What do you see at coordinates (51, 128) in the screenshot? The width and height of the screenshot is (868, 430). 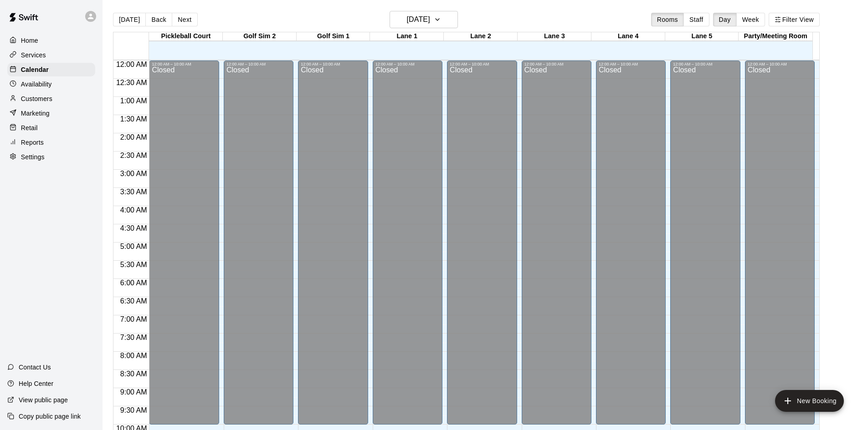 I see `a: Retail` at bounding box center [51, 128].